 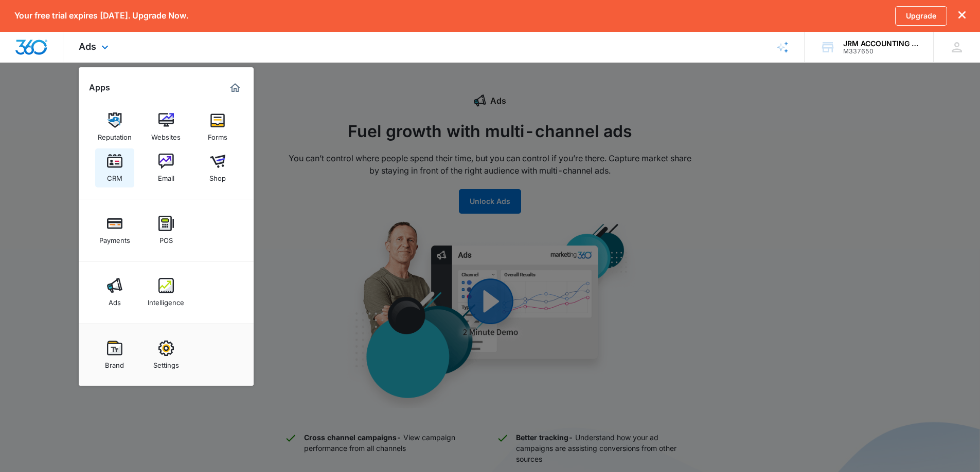 What do you see at coordinates (962, 15) in the screenshot?
I see `button: dismiss this dialog` at bounding box center [962, 15].